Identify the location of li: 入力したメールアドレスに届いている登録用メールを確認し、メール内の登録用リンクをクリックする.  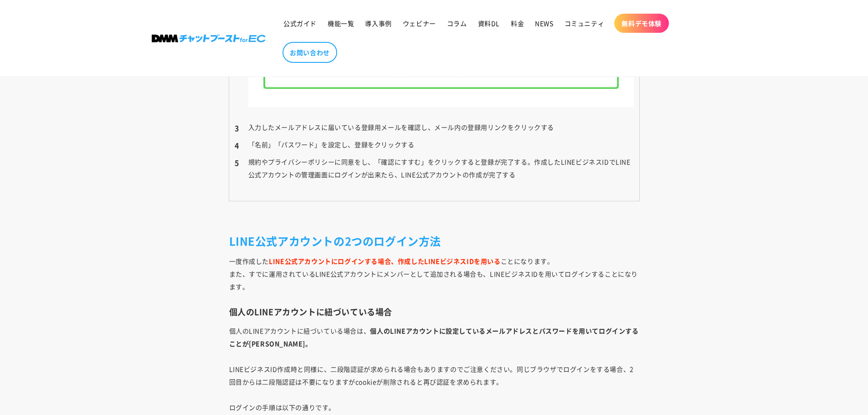
(434, 127).